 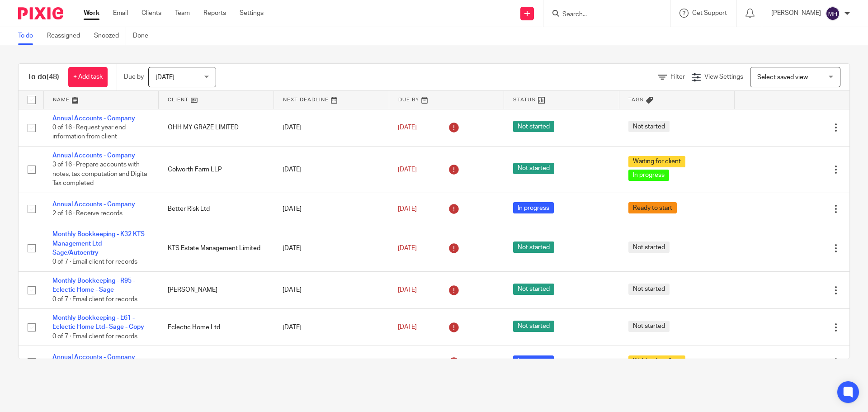 I want to click on h1: To do, so click(x=43, y=77).